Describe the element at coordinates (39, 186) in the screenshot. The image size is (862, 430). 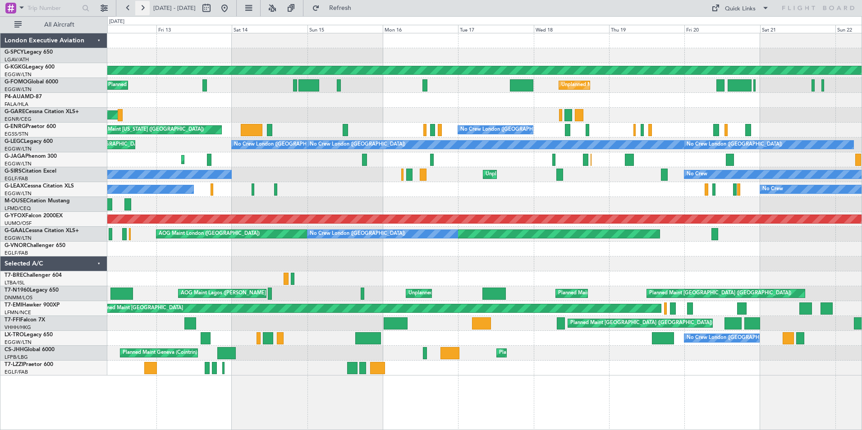
I see `a: G-LEAXCessna Citation XLS` at that location.